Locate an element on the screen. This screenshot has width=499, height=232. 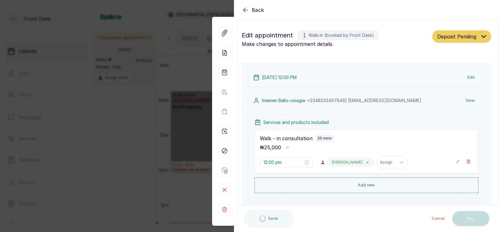
button: View is located at coordinates (470, 100).